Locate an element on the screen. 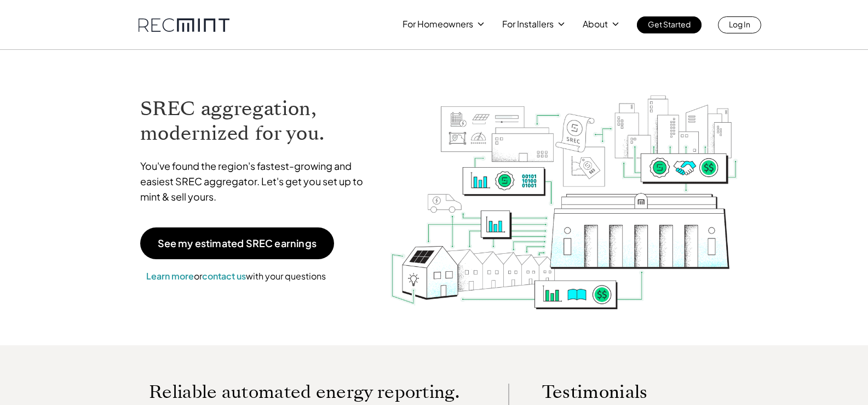 The width and height of the screenshot is (868, 405). p: For Installers is located at coordinates (528, 24).